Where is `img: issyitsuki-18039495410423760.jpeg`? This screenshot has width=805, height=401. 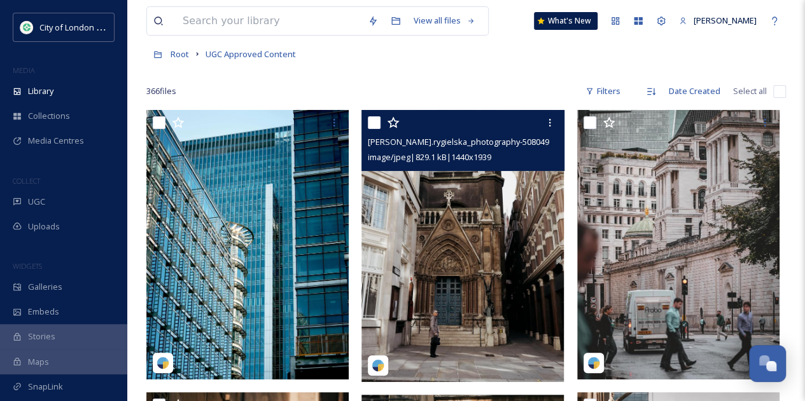
img: issyitsuki-18039495410423760.jpeg is located at coordinates (678, 245).